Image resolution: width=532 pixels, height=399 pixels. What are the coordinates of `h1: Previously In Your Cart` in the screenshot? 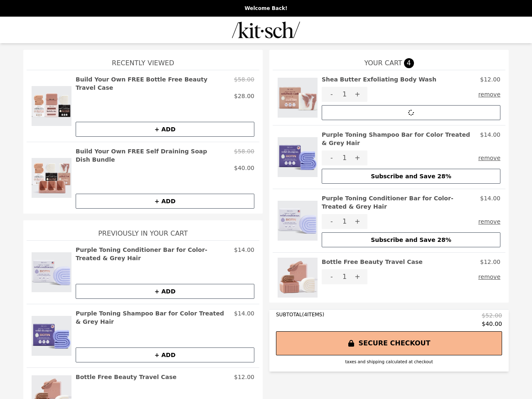 It's located at (143, 230).